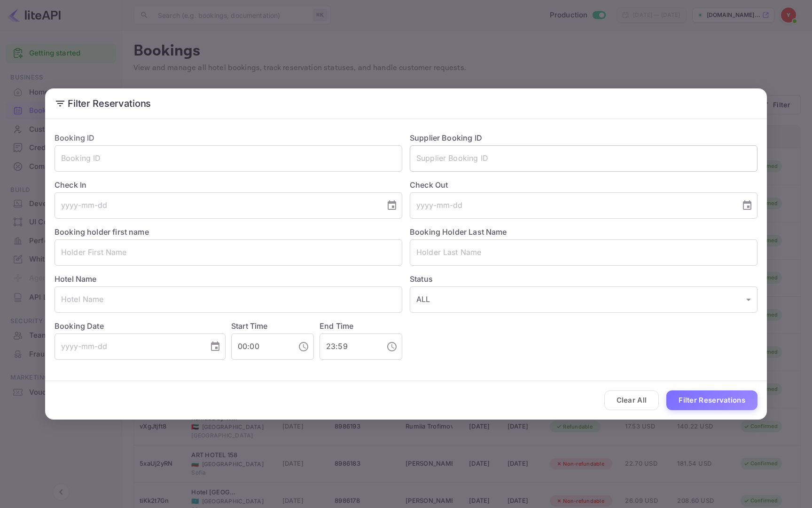  What do you see at coordinates (583, 159) in the screenshot?
I see `input: Supplier Booking ID` at bounding box center [583, 159].